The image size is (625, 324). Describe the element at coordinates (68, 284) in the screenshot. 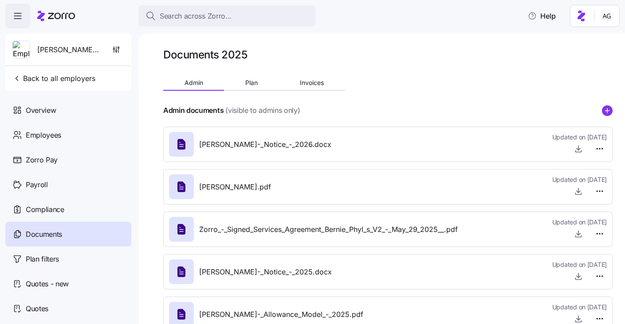

I see `a: Quotes - new` at that location.